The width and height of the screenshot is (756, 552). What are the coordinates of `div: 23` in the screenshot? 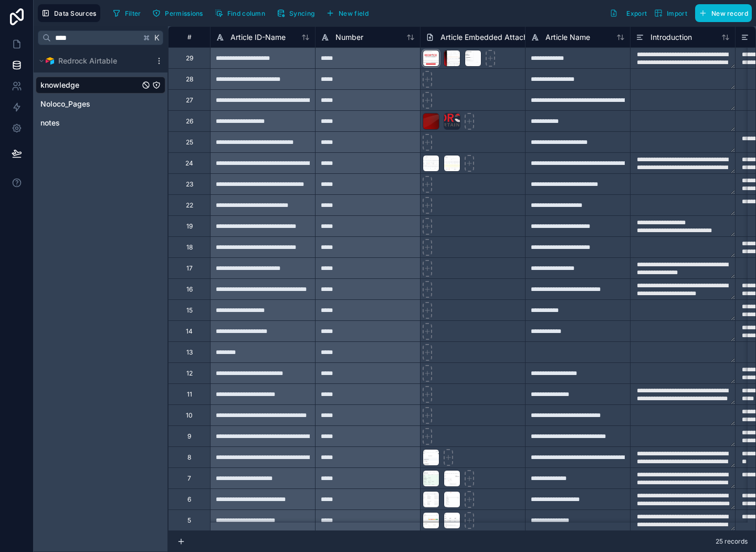 It's located at (189, 184).